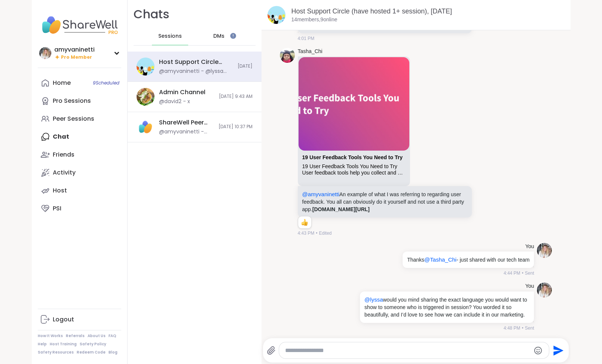  I want to click on a: Host, so click(80, 191).